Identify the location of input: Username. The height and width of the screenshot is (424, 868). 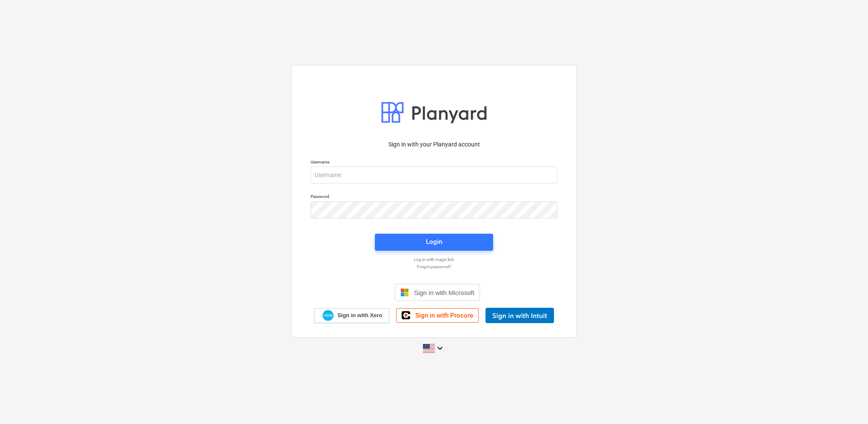
(434, 175).